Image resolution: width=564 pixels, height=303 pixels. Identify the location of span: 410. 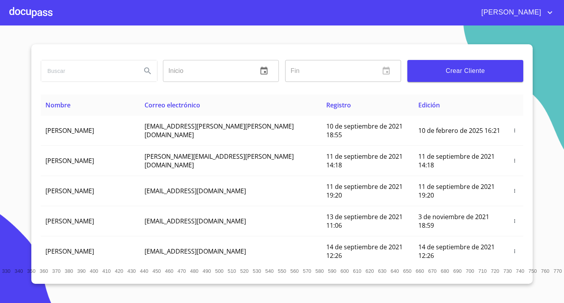
(106, 271).